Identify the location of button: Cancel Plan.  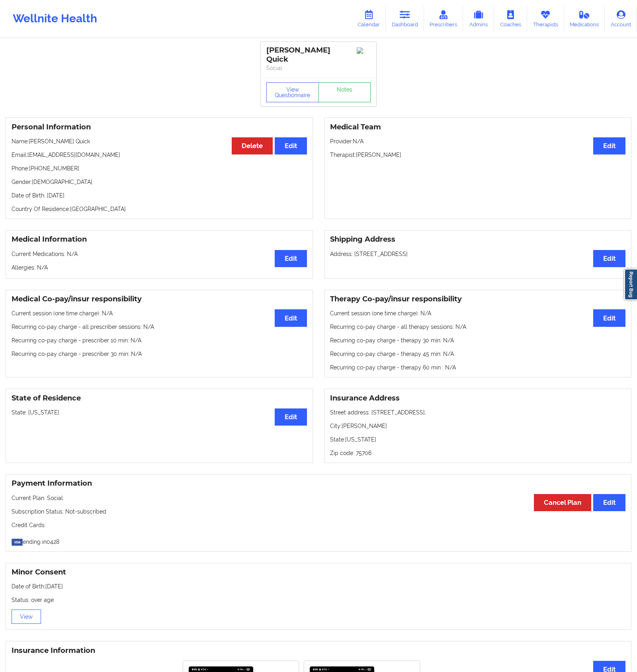
(563, 503).